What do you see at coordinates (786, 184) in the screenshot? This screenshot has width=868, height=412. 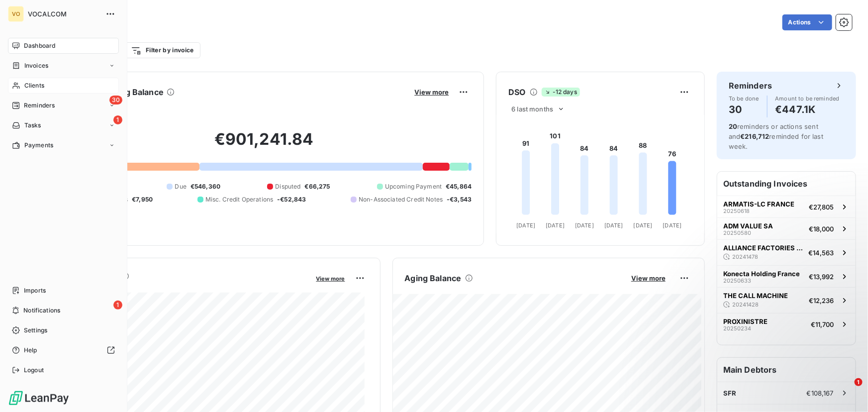 I see `h6: Outstanding Invoices` at bounding box center [786, 184].